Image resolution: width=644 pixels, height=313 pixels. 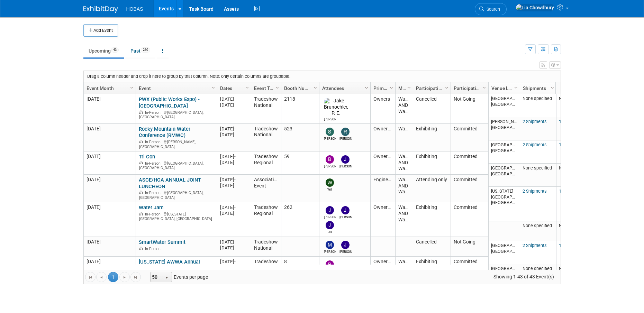 What do you see at coordinates (141, 50) in the screenshot?
I see `a: Past230` at bounding box center [141, 50].